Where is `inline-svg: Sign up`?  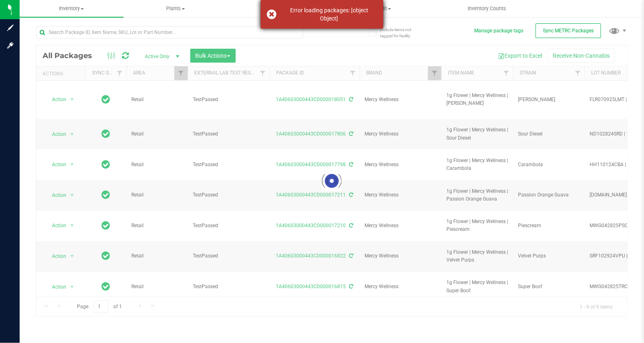
inline-svg: Sign up is located at coordinates (10, 28).